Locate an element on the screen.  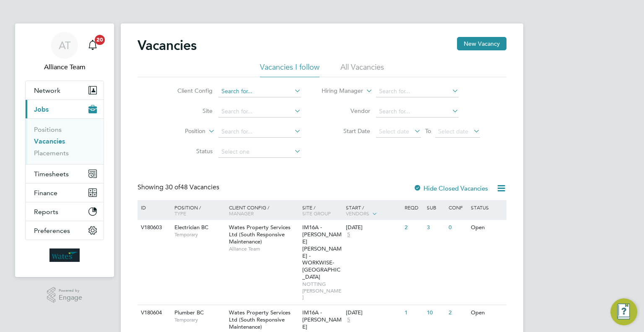
a: Go to home page is located at coordinates (65, 255).